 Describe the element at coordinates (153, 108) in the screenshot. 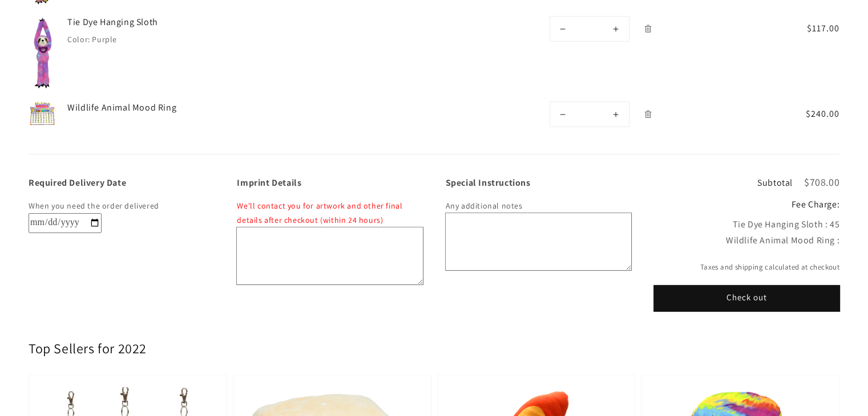

I see `a: Wildlife Animal Mood Ring` at that location.